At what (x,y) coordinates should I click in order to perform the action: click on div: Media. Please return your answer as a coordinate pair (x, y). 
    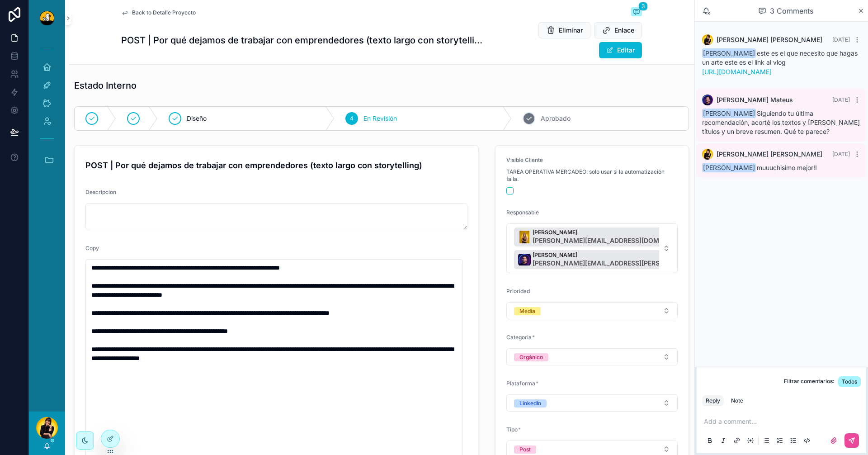
    Looking at the image, I should click on (527, 311).